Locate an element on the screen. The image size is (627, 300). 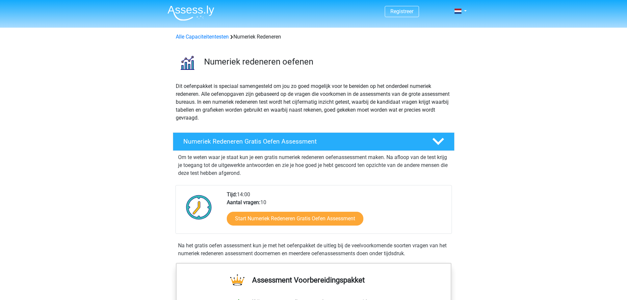
a: Registreer is located at coordinates (402, 11).